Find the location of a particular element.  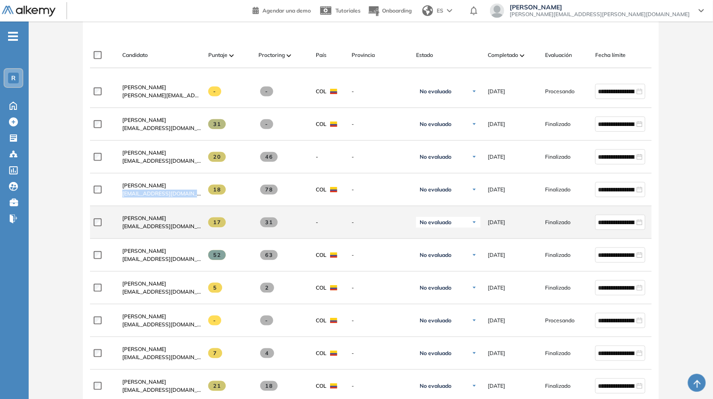

span: Estado is located at coordinates (425, 55).